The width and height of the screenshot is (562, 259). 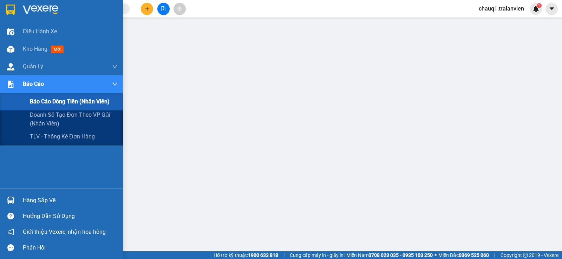 I want to click on span: Quản Lý, so click(x=33, y=66).